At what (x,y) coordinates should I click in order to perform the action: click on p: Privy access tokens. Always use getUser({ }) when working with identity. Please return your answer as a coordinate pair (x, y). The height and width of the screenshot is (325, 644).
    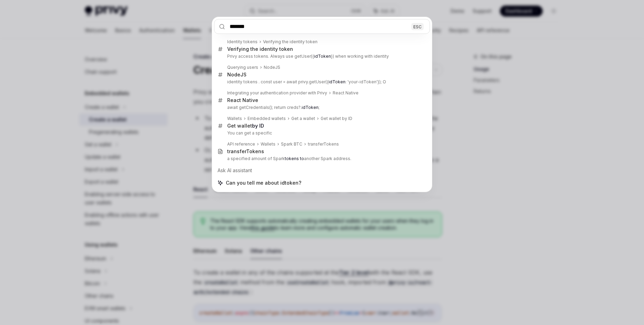
    Looking at the image, I should click on (321, 57).